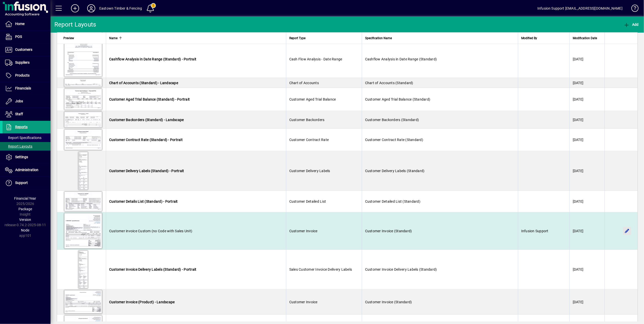 The width and height of the screenshot is (644, 324). Describe the element at coordinates (196, 38) in the screenshot. I see `div: Name` at that location.